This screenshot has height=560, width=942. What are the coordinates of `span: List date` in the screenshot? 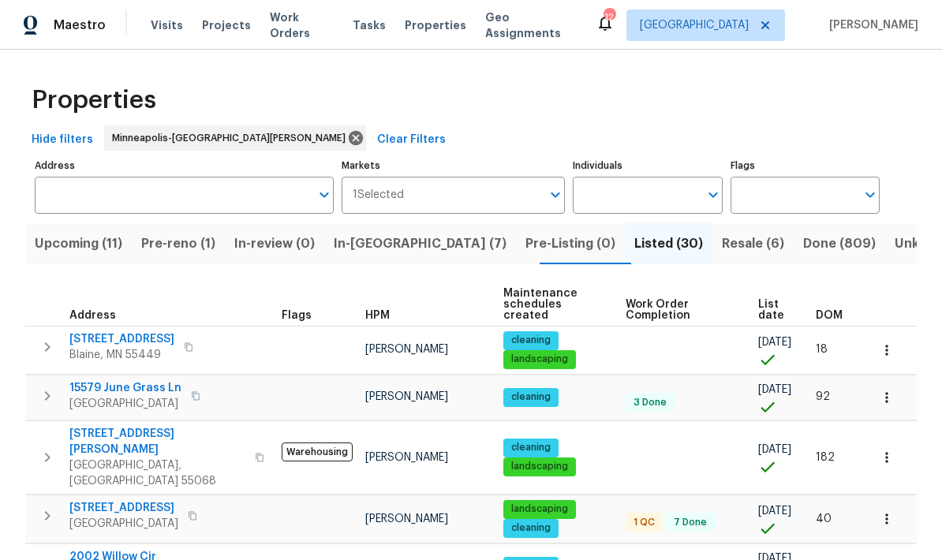 It's located at (773, 310).